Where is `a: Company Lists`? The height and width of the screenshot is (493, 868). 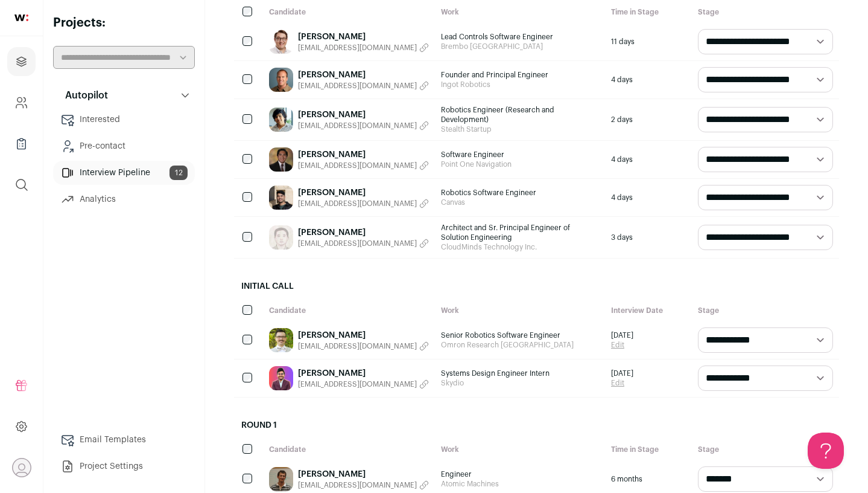
a: Company Lists is located at coordinates (21, 144).